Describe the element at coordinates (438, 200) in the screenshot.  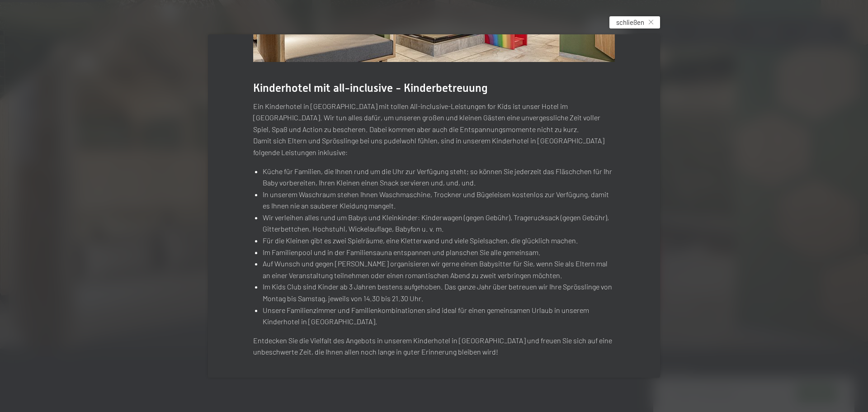
I see `li: In unserem Waschraum stehen Ihnen Waschmaschine, Trockner und Bügeleisen kostenlos zur Verfügung,...` at that location.